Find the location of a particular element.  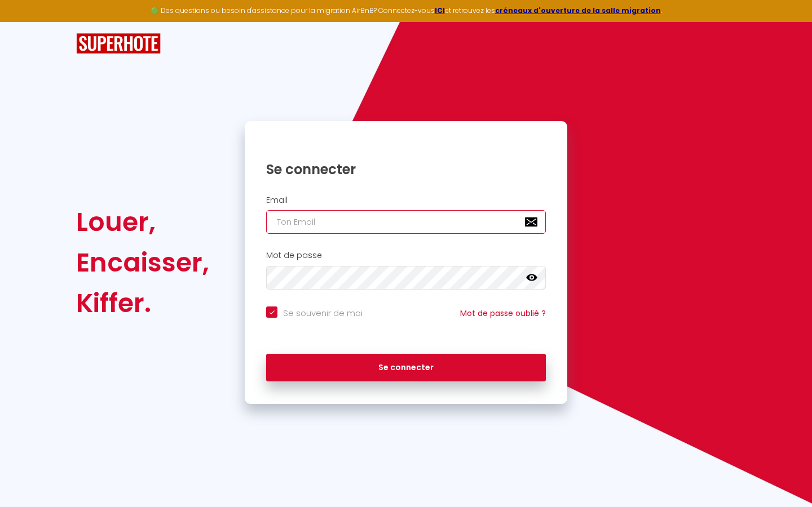

h1: Se connecter is located at coordinates (406, 169).